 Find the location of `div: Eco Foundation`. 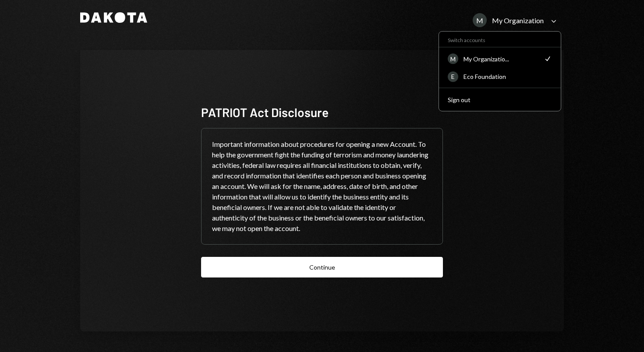

div: Eco Foundation is located at coordinates (508, 76).